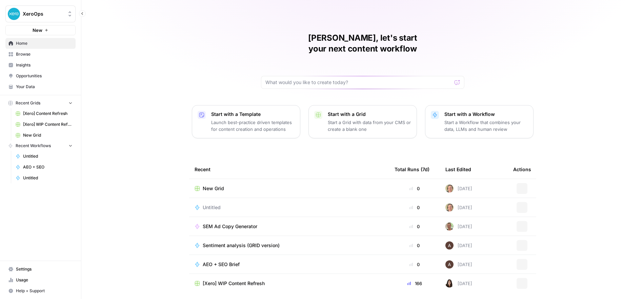 This screenshot has height=299, width=644. I want to click on button: Start with a WorkflowStart a Workflow that combines your data, LLMs and human review, so click(479, 122).